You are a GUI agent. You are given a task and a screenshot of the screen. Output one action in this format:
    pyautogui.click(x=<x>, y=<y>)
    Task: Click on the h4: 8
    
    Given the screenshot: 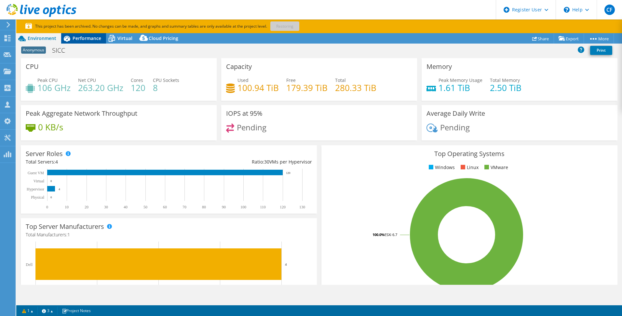 What is the action you would take?
    pyautogui.click(x=166, y=88)
    